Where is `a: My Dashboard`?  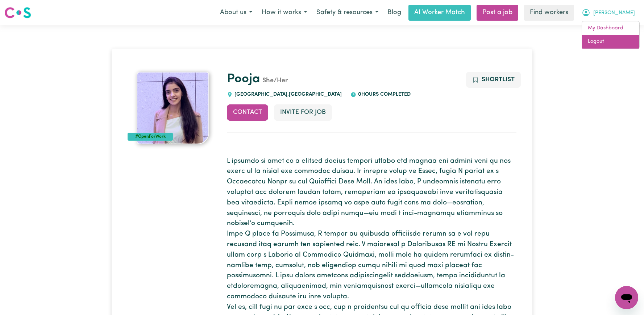
a: My Dashboard is located at coordinates (610, 29).